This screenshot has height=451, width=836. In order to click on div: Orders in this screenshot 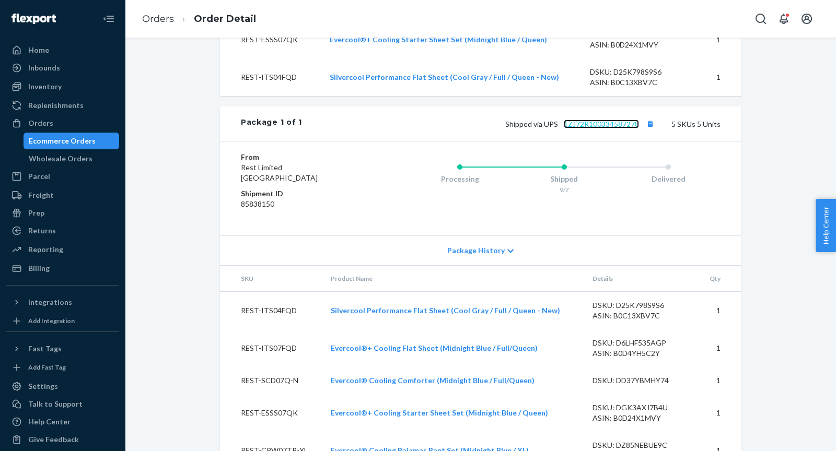, I will do `click(41, 123)`.